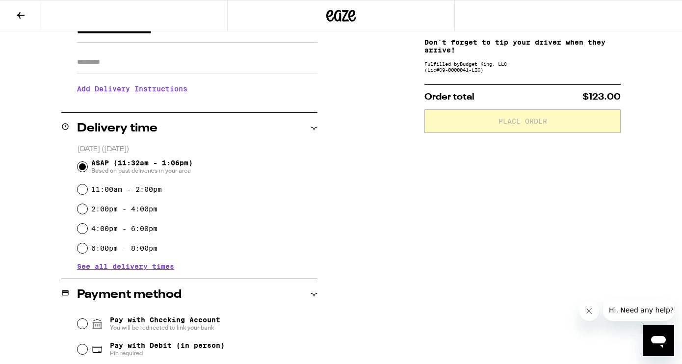 This screenshot has height=364, width=682. Describe the element at coordinates (522, 67) in the screenshot. I see `div: Fulfilled by Budget King, LLC (Lic# C9-0000041-LIC )` at that location.